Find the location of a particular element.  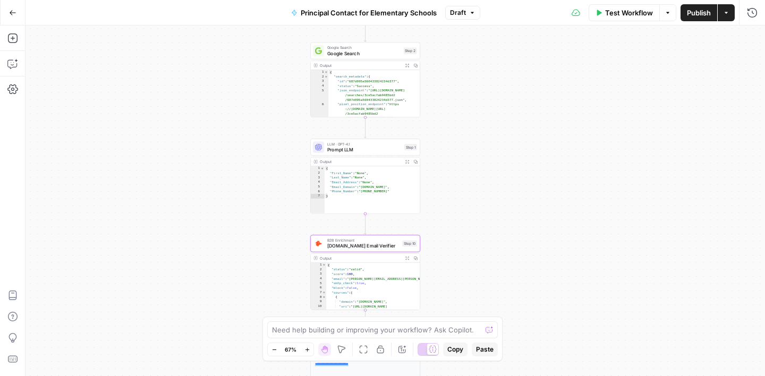

span: Copy is located at coordinates (455, 349).